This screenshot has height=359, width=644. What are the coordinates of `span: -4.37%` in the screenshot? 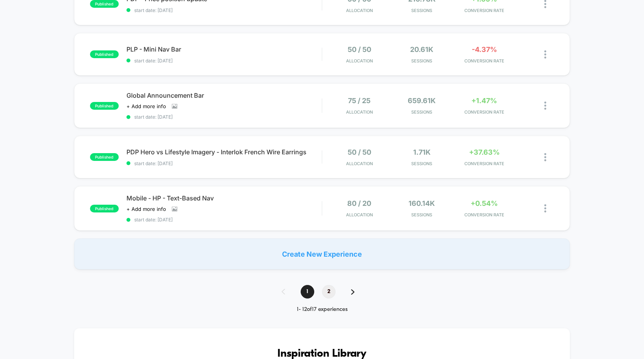 It's located at (484, 50).